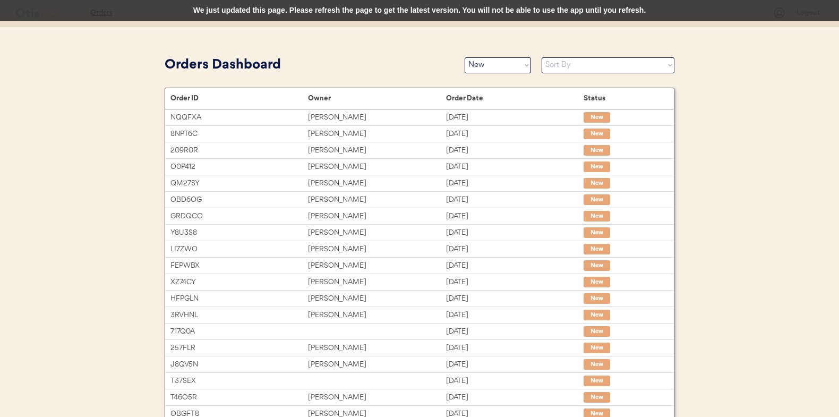 This screenshot has height=417, width=839. Describe the element at coordinates (239, 331) in the screenshot. I see `div: 717Q0A` at that location.